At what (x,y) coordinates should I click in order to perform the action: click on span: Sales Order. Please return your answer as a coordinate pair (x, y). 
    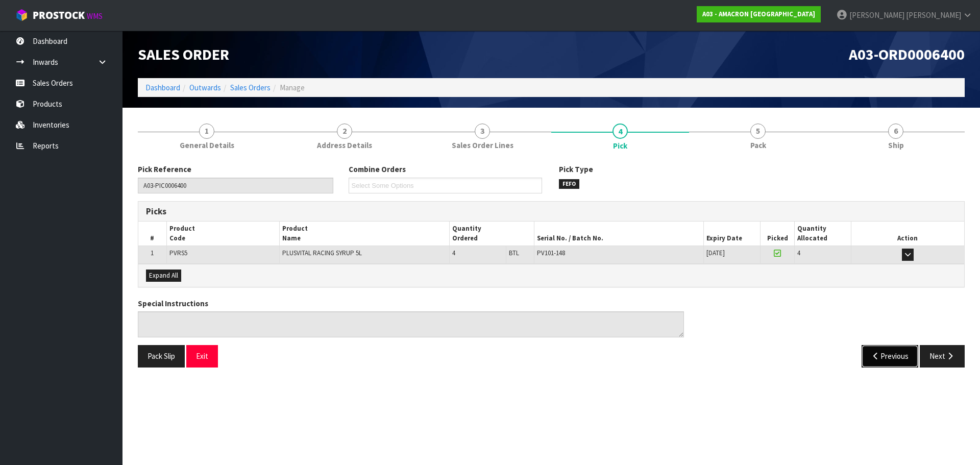
    Looking at the image, I should click on (184, 54).